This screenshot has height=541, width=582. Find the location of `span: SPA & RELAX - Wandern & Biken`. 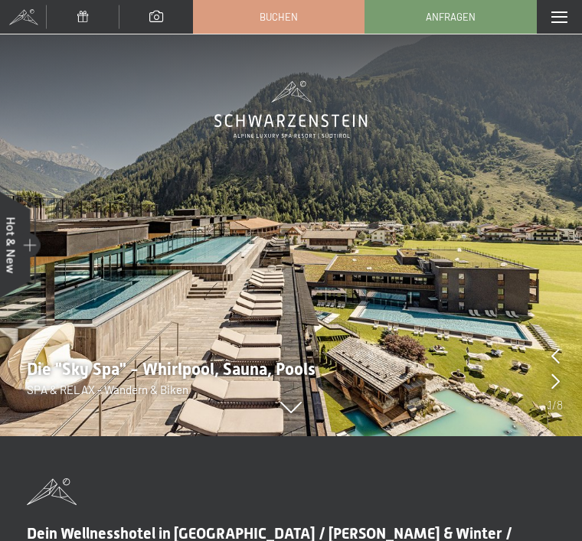

span: SPA & RELAX - Wandern & Biken is located at coordinates (107, 390).